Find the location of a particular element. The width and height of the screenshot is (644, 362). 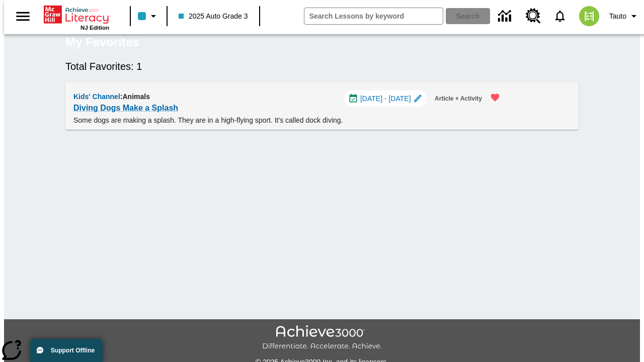

span: Kids' Channel is located at coordinates (97, 97).